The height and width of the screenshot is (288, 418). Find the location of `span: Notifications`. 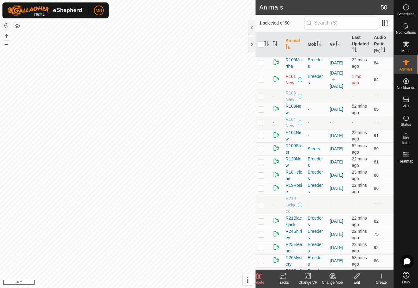

span: Notifications is located at coordinates (406, 32).